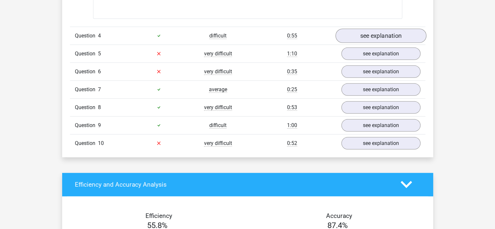  I want to click on span: 0:35, so click(292, 72).